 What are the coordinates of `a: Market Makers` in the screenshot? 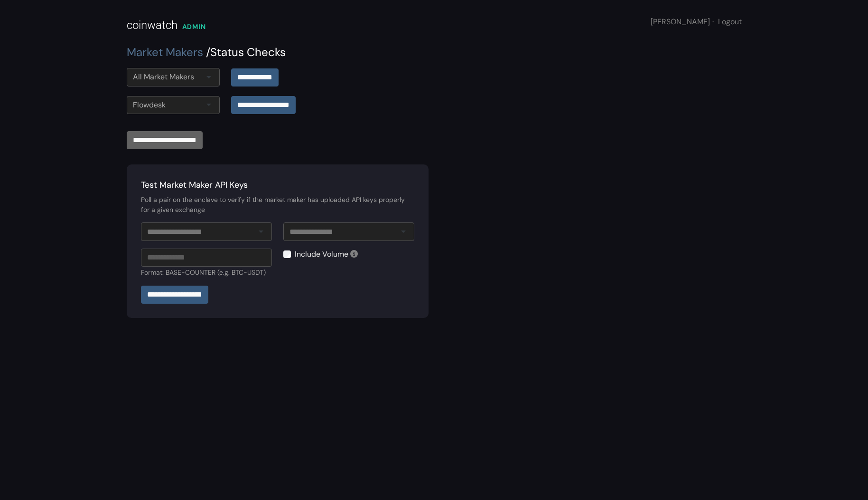 It's located at (165, 52).